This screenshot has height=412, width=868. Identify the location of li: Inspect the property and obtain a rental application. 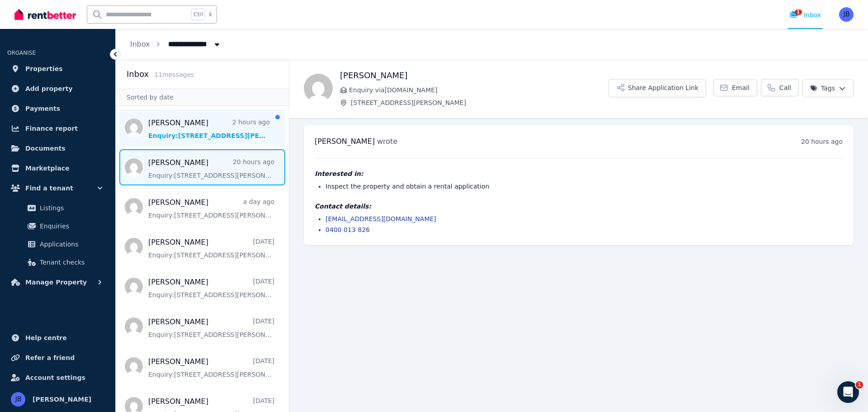
(584, 187).